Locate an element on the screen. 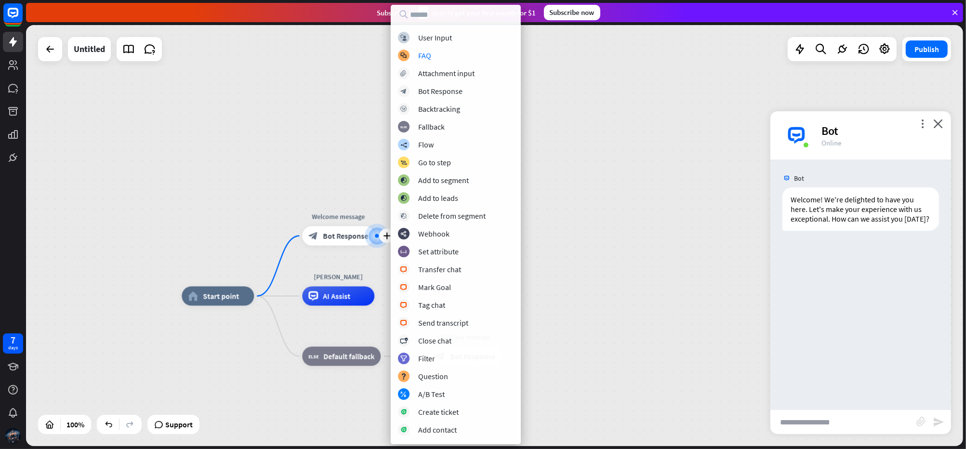  div: Transfer chat is located at coordinates (439, 269).